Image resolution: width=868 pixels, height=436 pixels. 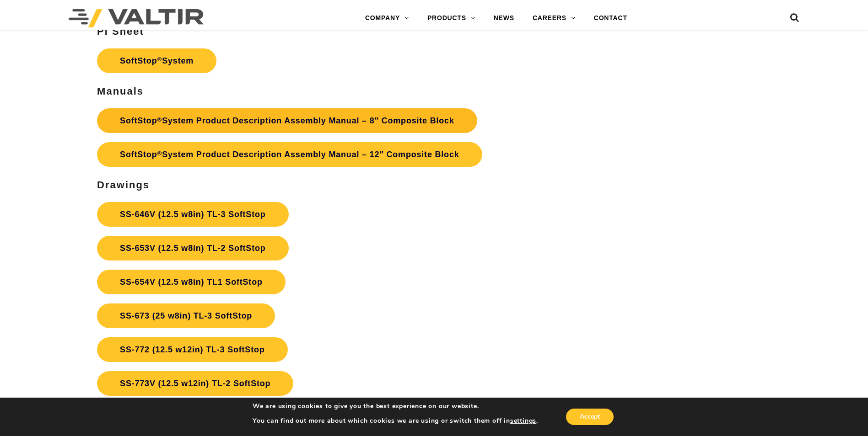 What do you see at coordinates (193, 248) in the screenshot?
I see `a: SS-653V (12.5 w8in) TL-2 SoftStop` at bounding box center [193, 248].